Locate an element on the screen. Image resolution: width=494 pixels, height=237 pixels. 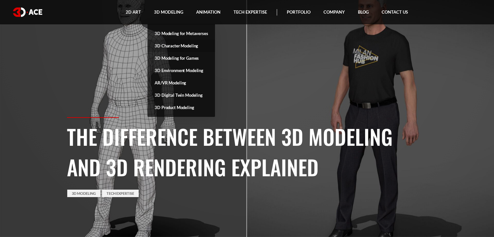
a: Tech Expertise is located at coordinates (120, 193).